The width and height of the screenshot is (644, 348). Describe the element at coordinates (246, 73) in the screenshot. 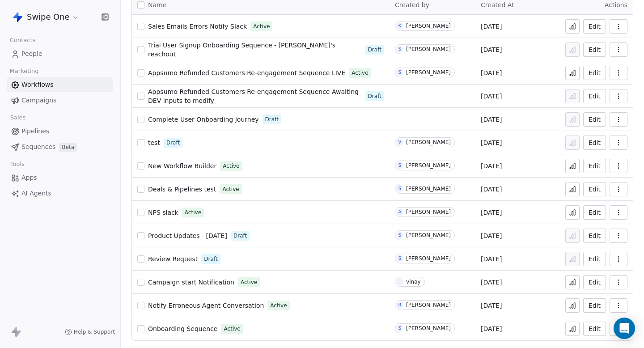

I see `a: Appsumo Refunded Customers Re-engagement Sequence LIVE` at that location.